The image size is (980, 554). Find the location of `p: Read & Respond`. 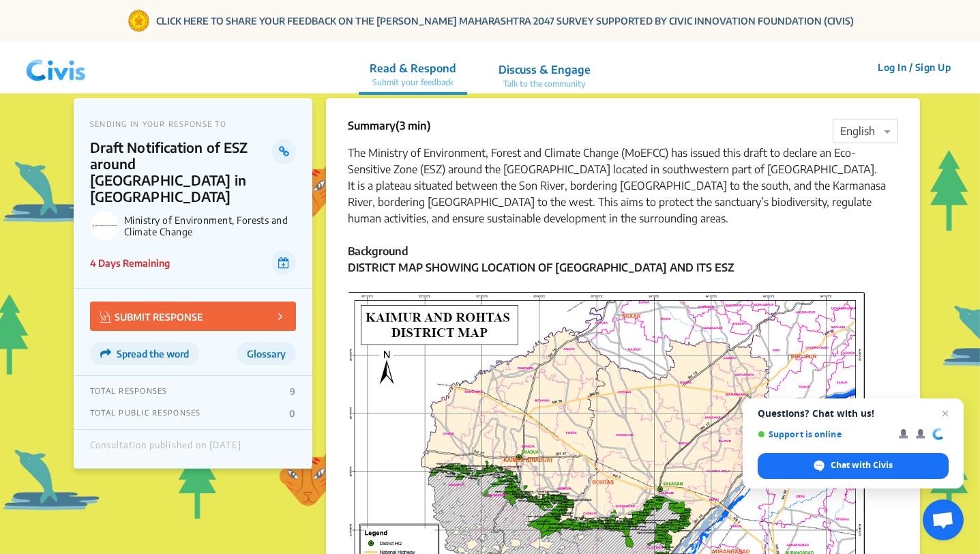

p: Read & Respond is located at coordinates (413, 68).